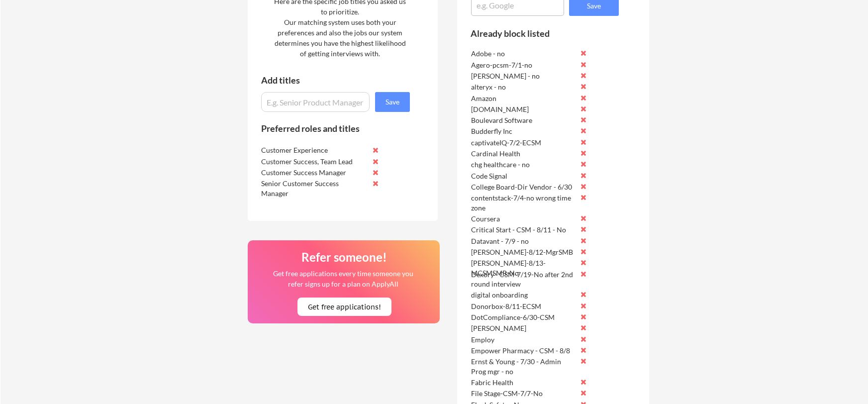 The image size is (868, 404). What do you see at coordinates (524, 65) in the screenshot?
I see `div: Agero-pcsm-7/1-no` at bounding box center [524, 65].